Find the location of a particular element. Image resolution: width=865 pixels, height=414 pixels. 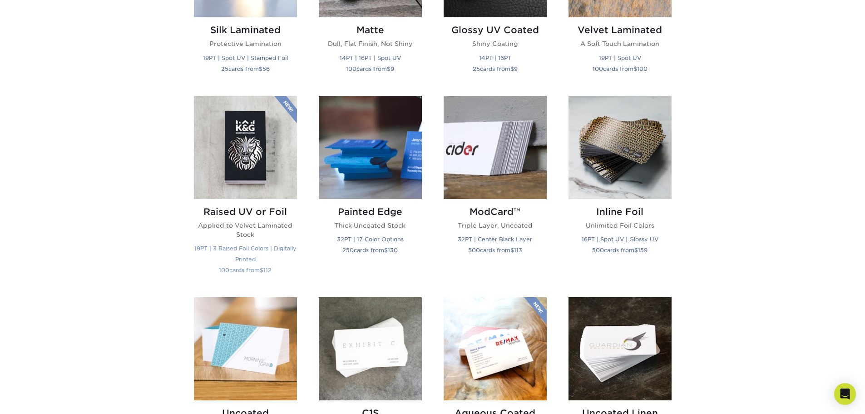

small: 19PT | 3 Raised Foil Colors | Digitally Printed is located at coordinates (245, 253).